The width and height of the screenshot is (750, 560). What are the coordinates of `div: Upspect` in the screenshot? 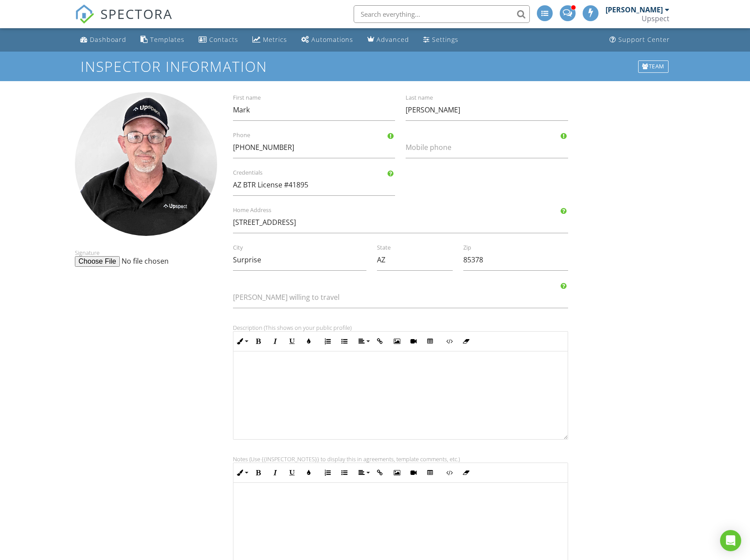 It's located at (655, 18).